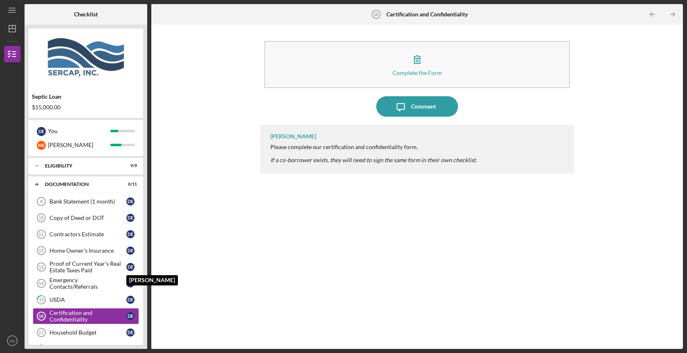 The image size is (687, 353). I want to click on div: Contractors Estimate, so click(88, 234).